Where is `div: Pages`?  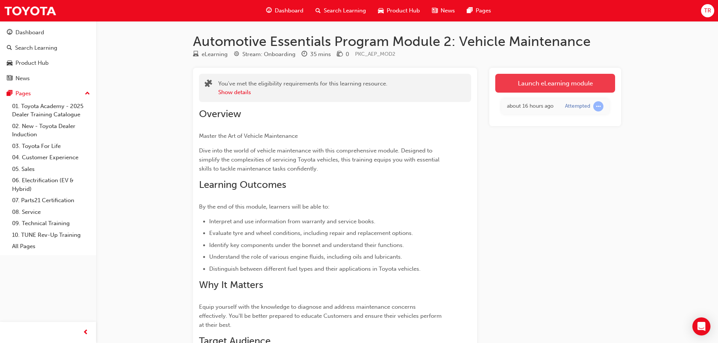 div: Pages is located at coordinates (23, 93).